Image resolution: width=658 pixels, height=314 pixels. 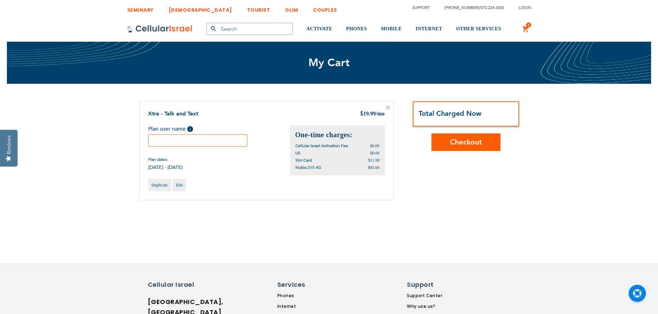 I want to click on a: Support, so click(x=421, y=8).